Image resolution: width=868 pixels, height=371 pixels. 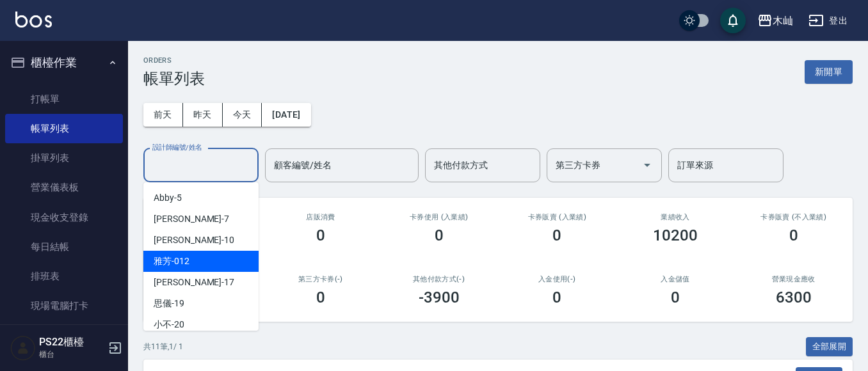 What do you see at coordinates (163, 114) in the screenshot?
I see `button: 前天` at bounding box center [163, 114].